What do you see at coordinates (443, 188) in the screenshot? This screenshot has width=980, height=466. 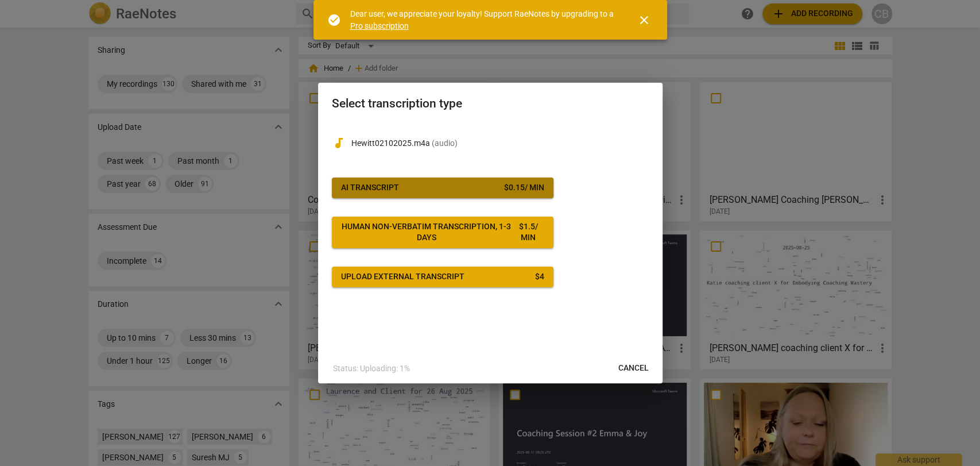 I see `button: AI Transcript$0.15/ min` at bounding box center [443, 188].